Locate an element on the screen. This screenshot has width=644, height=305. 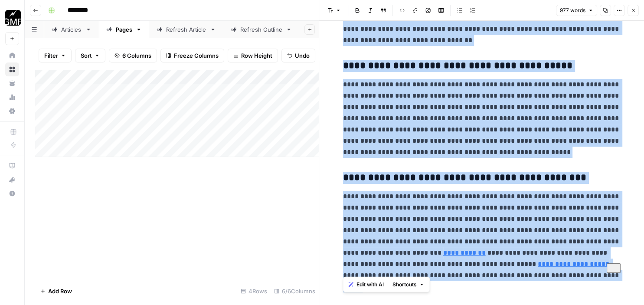
button: Sort is located at coordinates (90, 56).